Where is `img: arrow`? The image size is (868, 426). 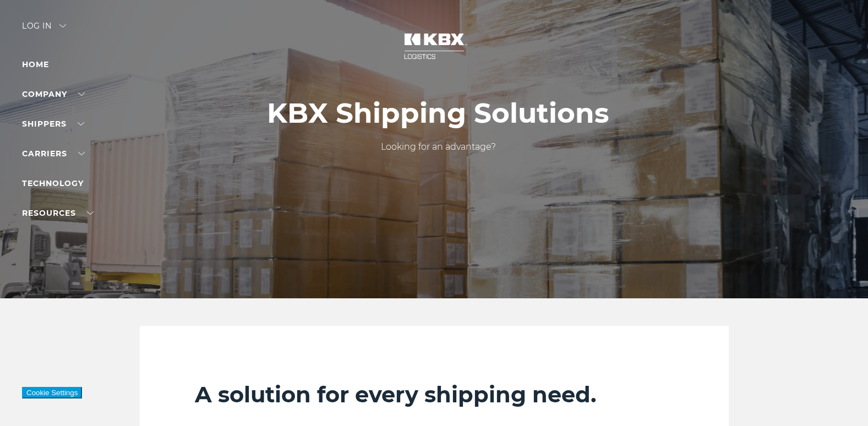
img: arrow is located at coordinates (63, 26).